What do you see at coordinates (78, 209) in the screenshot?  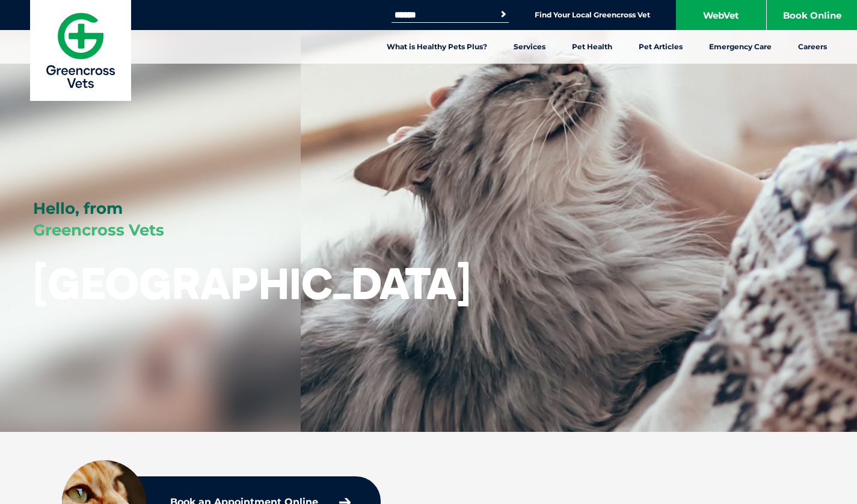 I see `span: Hello, from` at bounding box center [78, 209].